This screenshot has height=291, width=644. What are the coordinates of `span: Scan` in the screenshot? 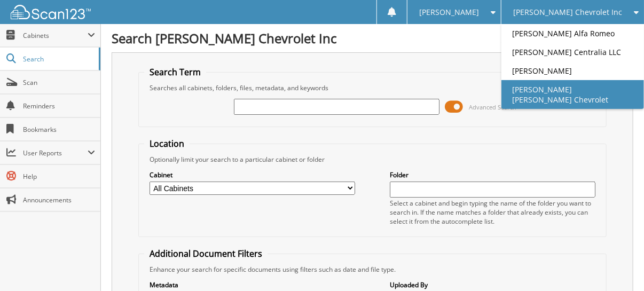 It's located at (59, 82).